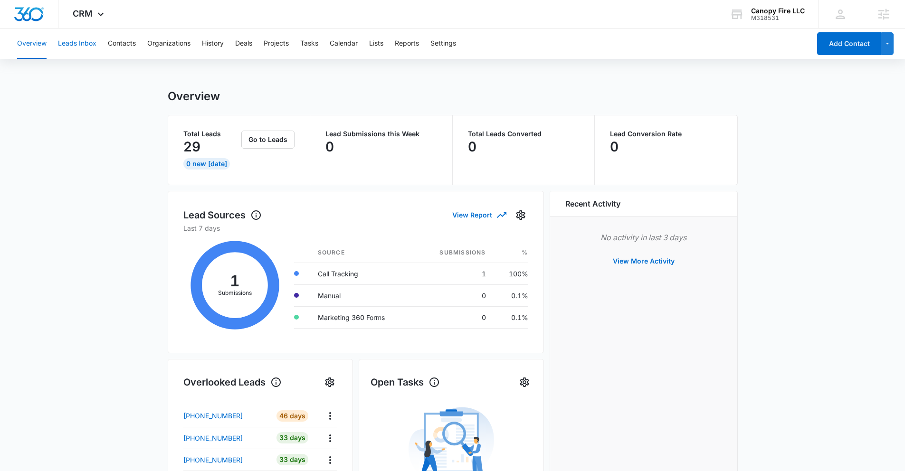 This screenshot has height=471, width=905. I want to click on button: Leads Inbox, so click(77, 44).